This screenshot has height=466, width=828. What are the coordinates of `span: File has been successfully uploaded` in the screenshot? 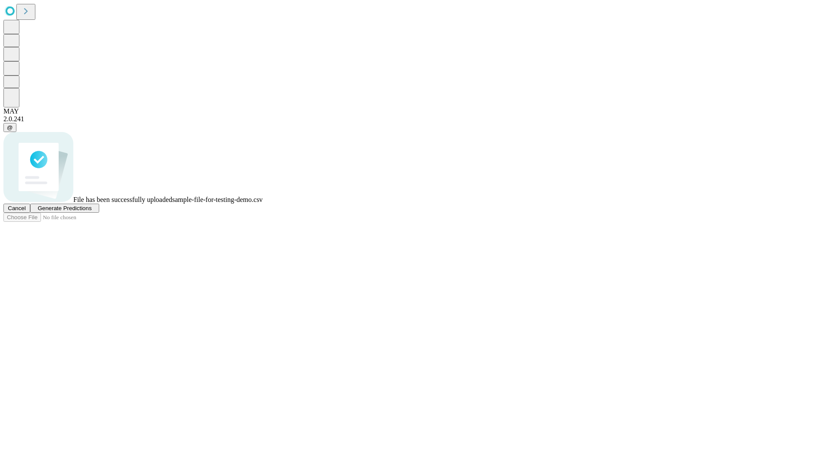 It's located at (122, 199).